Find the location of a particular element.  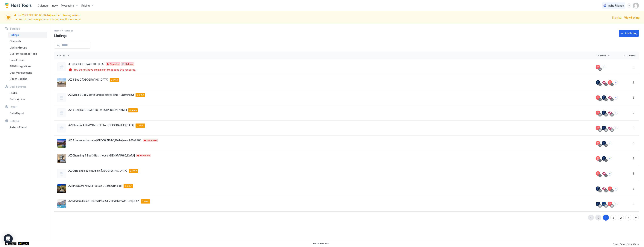

button: 1 is located at coordinates (606, 217).